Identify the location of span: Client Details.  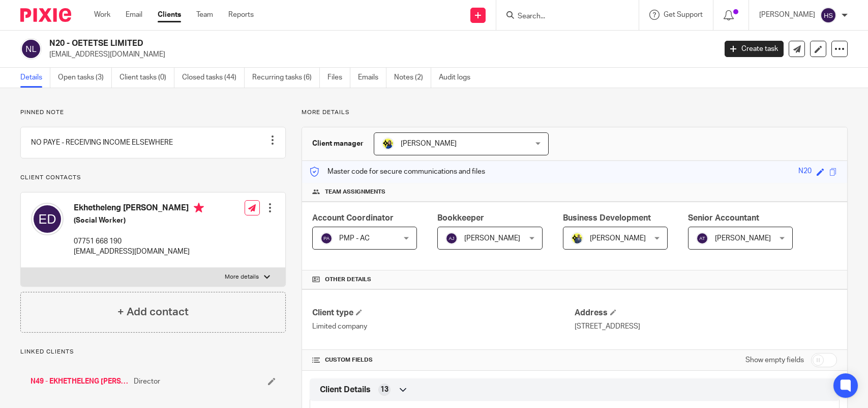
(345, 389).